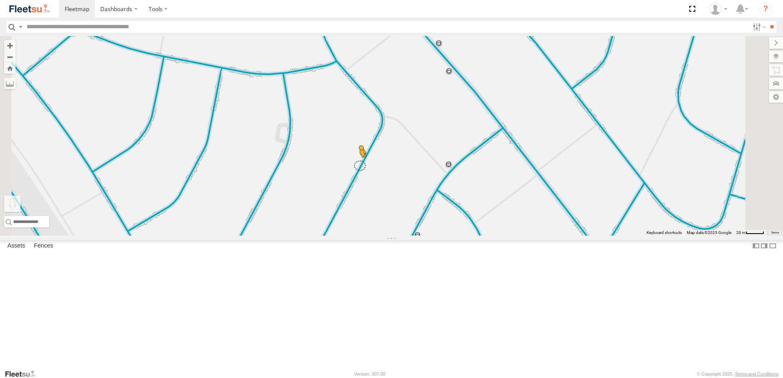 The image size is (783, 378). Describe the element at coordinates (10, 57) in the screenshot. I see `button: Zoom out` at that location.